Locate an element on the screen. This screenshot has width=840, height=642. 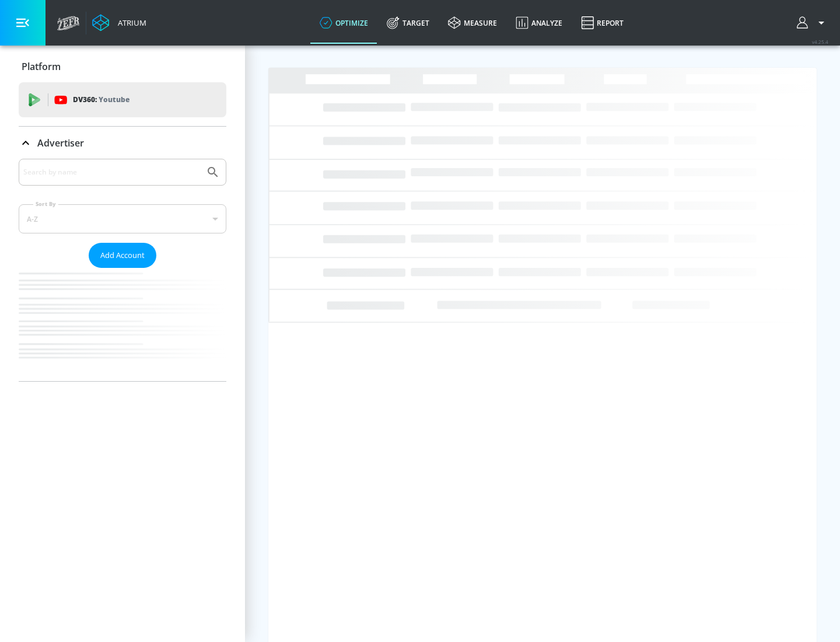
button: Add Account is located at coordinates (122, 255).